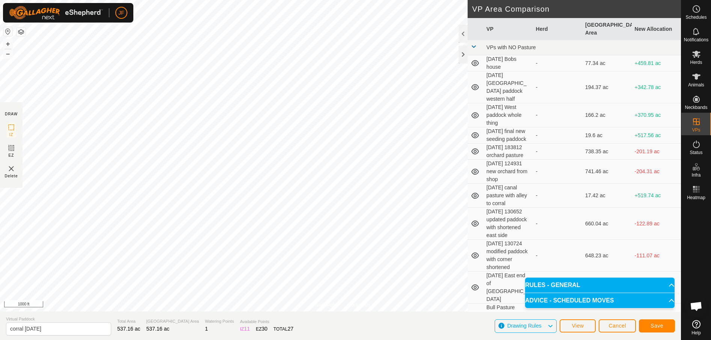 The image size is (711, 340). Describe the element at coordinates (696, 17) in the screenshot. I see `span: Schedules` at that location.